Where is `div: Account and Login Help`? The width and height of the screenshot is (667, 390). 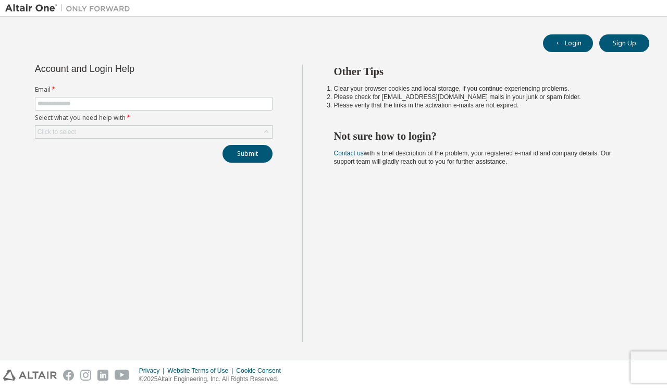 div: Account and Login Help is located at coordinates (130, 69).